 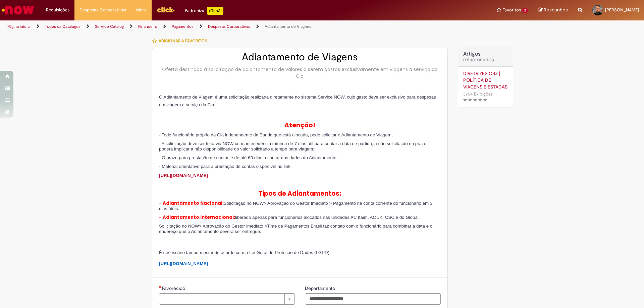 I want to click on p: +GenAi, so click(x=216, y=11).